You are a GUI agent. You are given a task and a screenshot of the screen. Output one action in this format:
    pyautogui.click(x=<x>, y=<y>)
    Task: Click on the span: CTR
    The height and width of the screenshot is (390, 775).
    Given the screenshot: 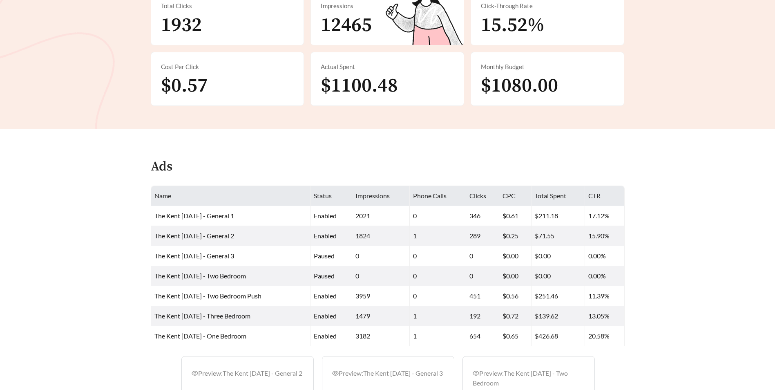 What is the action you would take?
    pyautogui.click(x=595, y=195)
    